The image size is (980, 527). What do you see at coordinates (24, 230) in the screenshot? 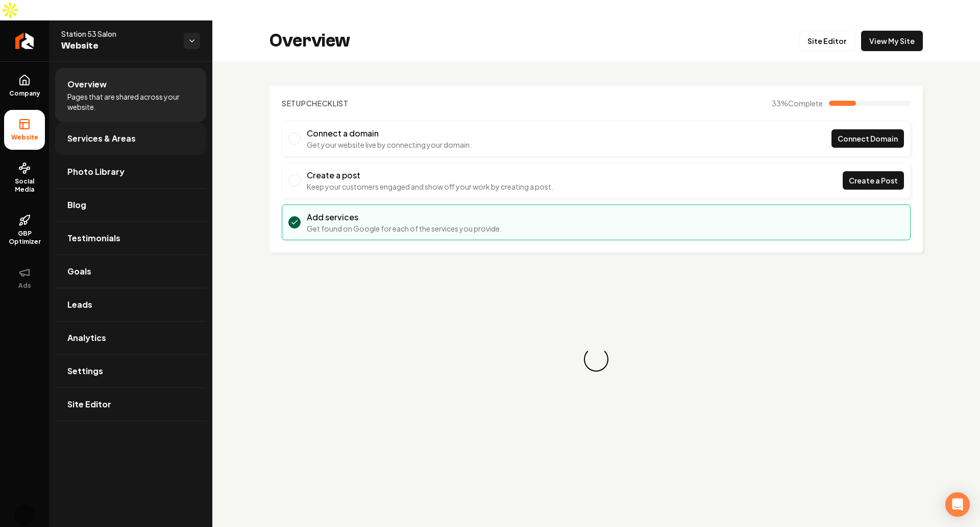
I see `a: GBP Optimizer` at bounding box center [24, 230].